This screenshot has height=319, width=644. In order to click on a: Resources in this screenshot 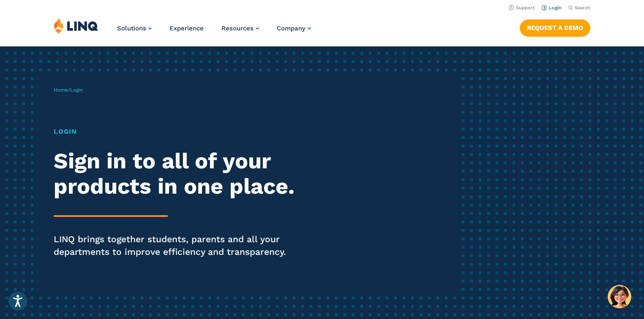, I will do `click(240, 28)`.